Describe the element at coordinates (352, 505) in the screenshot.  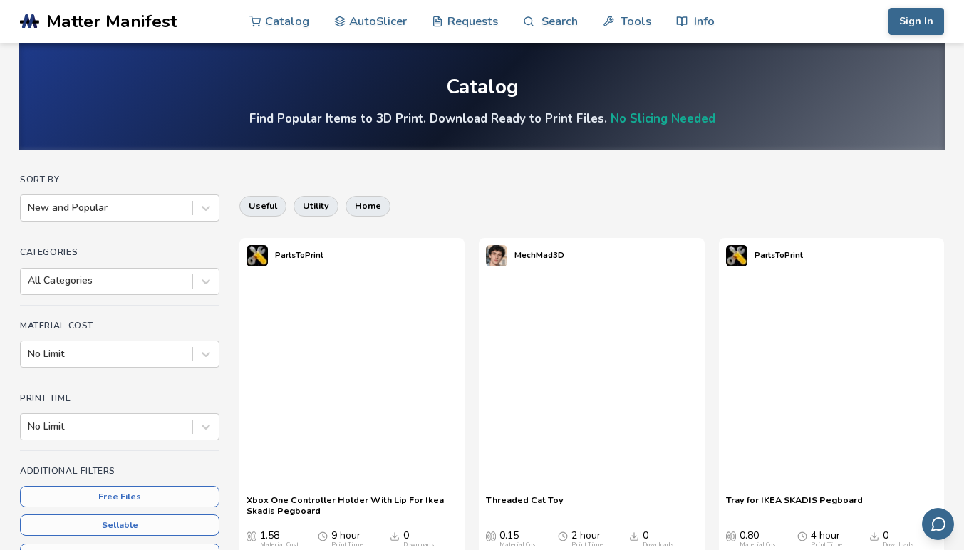
I see `a: Xbox One Controller Holder With Lip For Ikea Skadis Pegboard` at that location.